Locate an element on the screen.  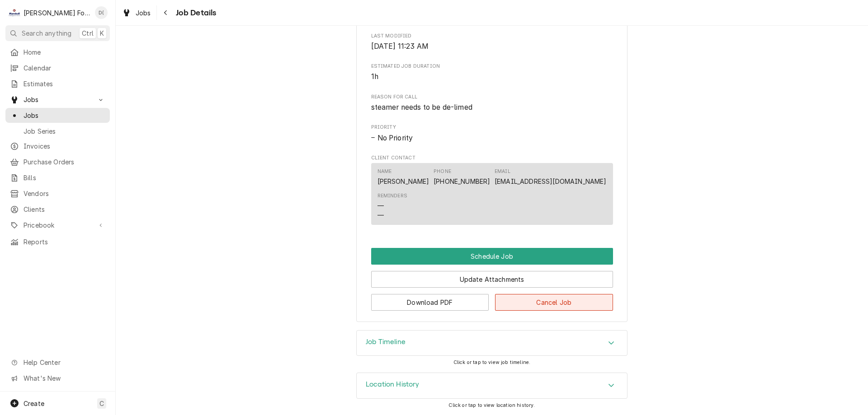
span: Pricebook is located at coordinates (57, 225).